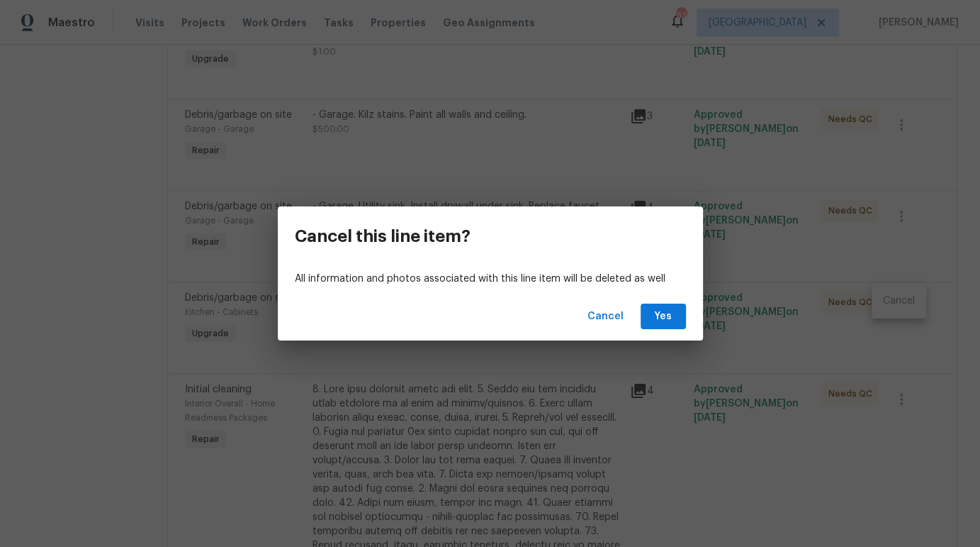  Describe the element at coordinates (664, 316) in the screenshot. I see `span: Yes` at that location.